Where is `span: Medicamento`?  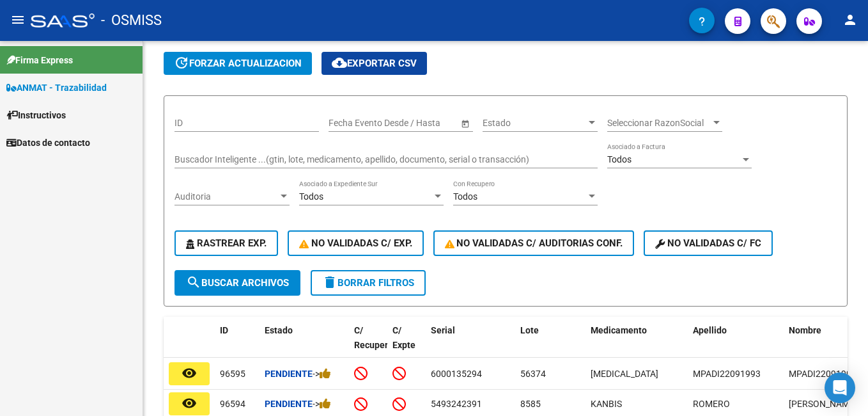
span: Medicamento is located at coordinates (619, 330).